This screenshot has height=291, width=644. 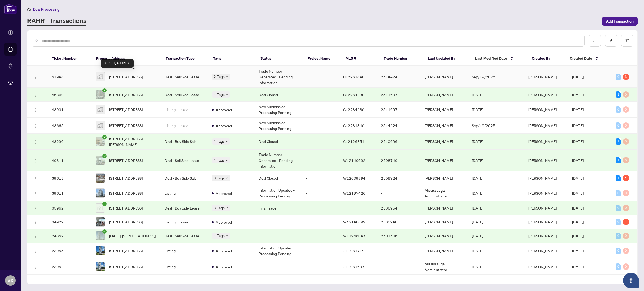 What do you see at coordinates (595, 40) in the screenshot?
I see `button: download` at bounding box center [595, 40].